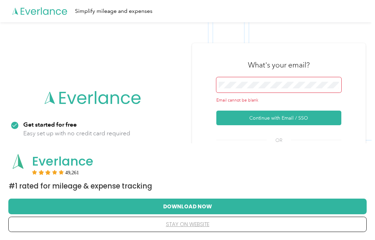 The height and width of the screenshot is (240, 375). I want to click on div: Rating:5 stars, so click(56, 172).